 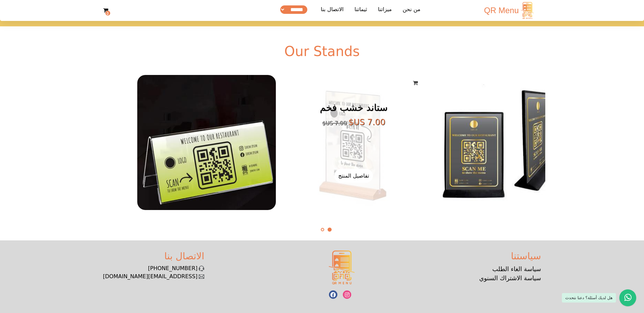 I want to click on strong: 0, so click(x=108, y=13).